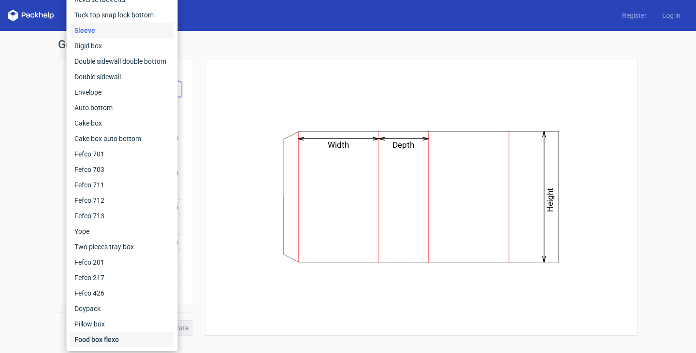  I want to click on div: Fefco 703, so click(122, 170).